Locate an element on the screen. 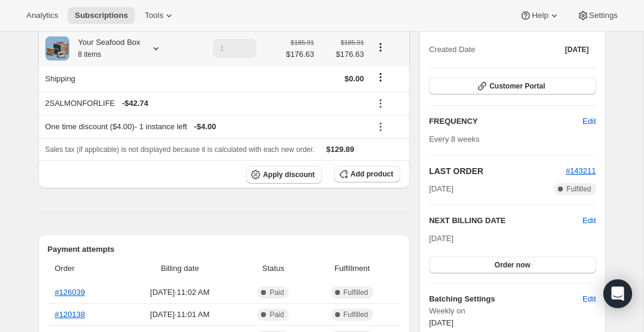  span: Tools is located at coordinates (153, 15).